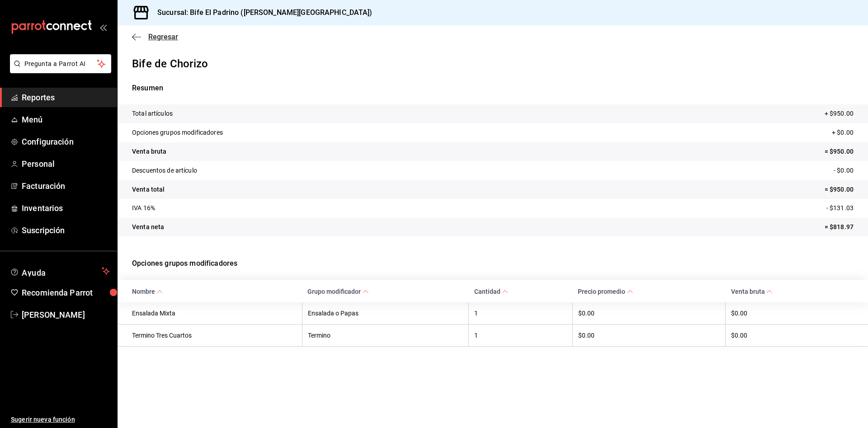 The width and height of the screenshot is (868, 428). Describe the element at coordinates (65, 186) in the screenshot. I see `span: Facturación` at that location.